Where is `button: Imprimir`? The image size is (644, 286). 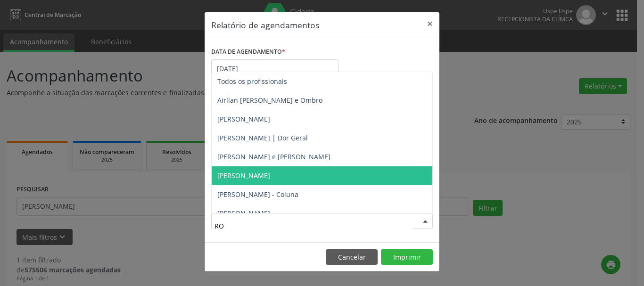 button: Imprimir is located at coordinates (407, 257).